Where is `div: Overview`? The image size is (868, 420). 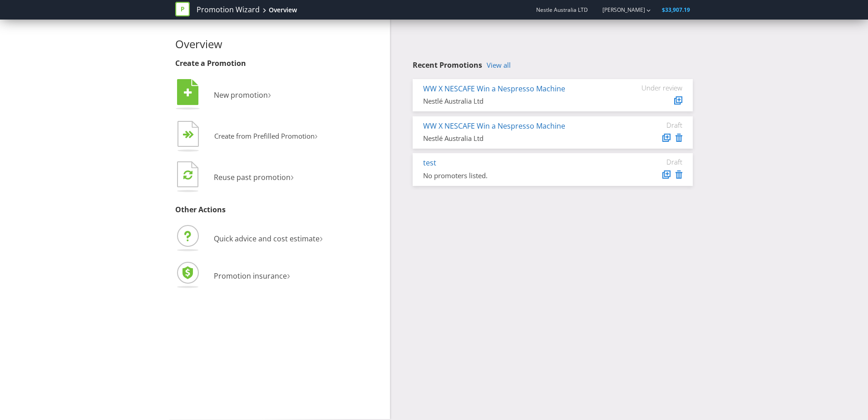
div: Overview is located at coordinates (283, 10).